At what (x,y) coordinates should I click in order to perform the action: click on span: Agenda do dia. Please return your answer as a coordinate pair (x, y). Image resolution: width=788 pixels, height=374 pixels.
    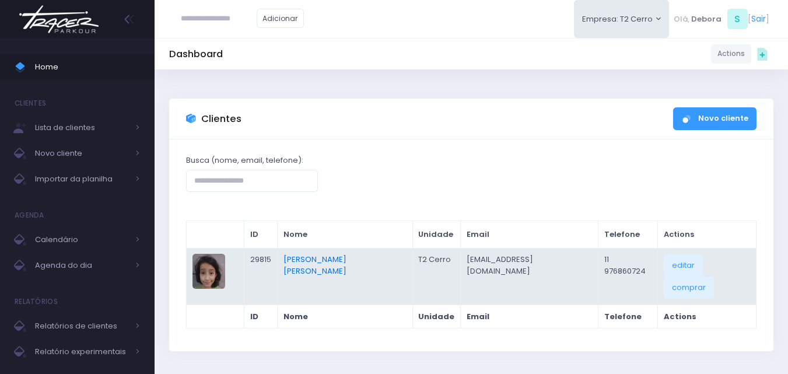
    Looking at the image, I should click on (82, 265).